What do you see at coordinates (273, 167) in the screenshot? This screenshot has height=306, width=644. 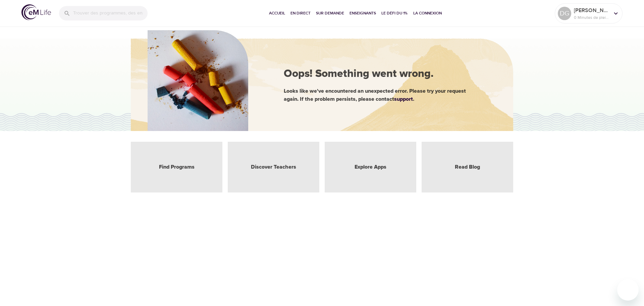 I see `a: Discover Teachers` at bounding box center [273, 167].